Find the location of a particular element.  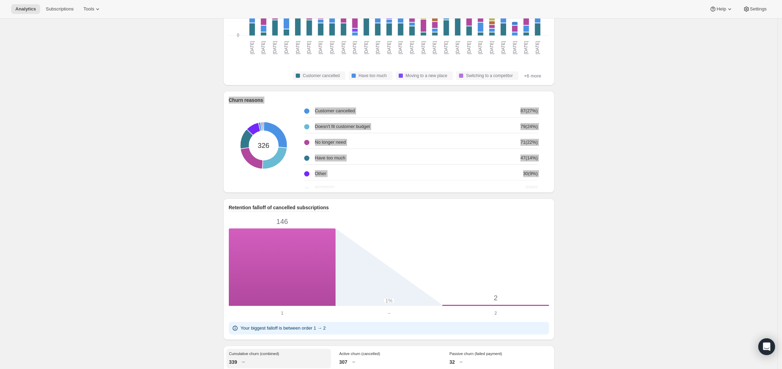

p: 339 is located at coordinates (233, 362).